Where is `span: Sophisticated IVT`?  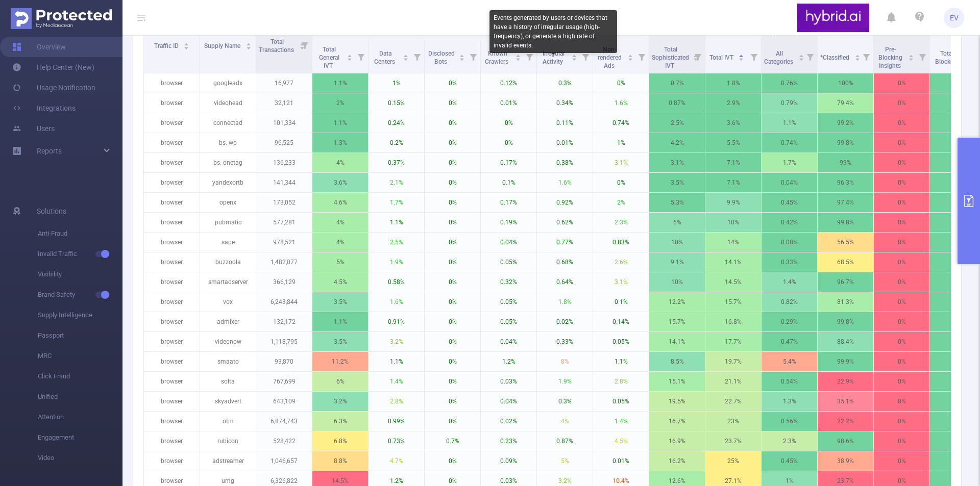
span: Sophisticated IVT is located at coordinates (674, 29).